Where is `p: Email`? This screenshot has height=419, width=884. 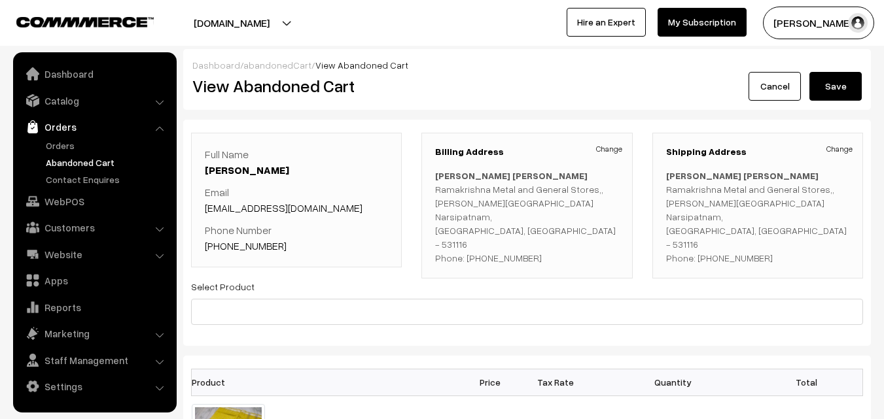
p: Email is located at coordinates (296, 200).